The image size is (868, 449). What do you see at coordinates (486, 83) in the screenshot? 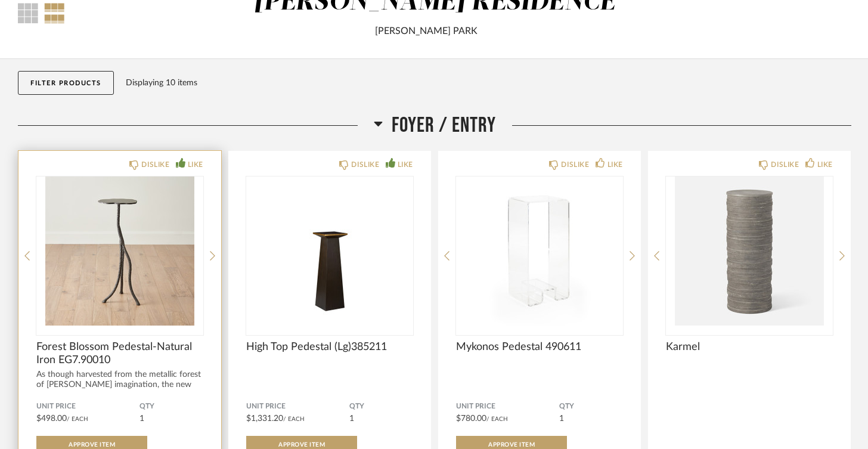
I see `div: Displaying 10 items` at bounding box center [486, 83].